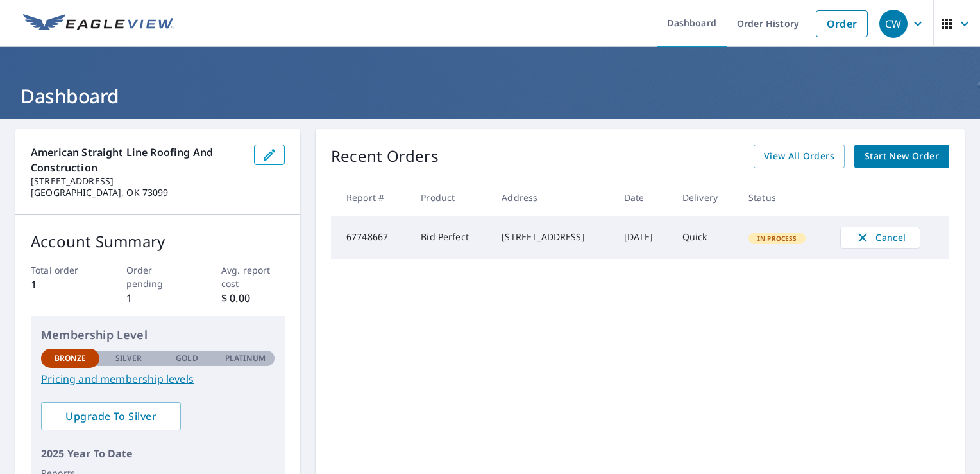 Image resolution: width=980 pixels, height=474 pixels. I want to click on p: Order pending, so click(158, 277).